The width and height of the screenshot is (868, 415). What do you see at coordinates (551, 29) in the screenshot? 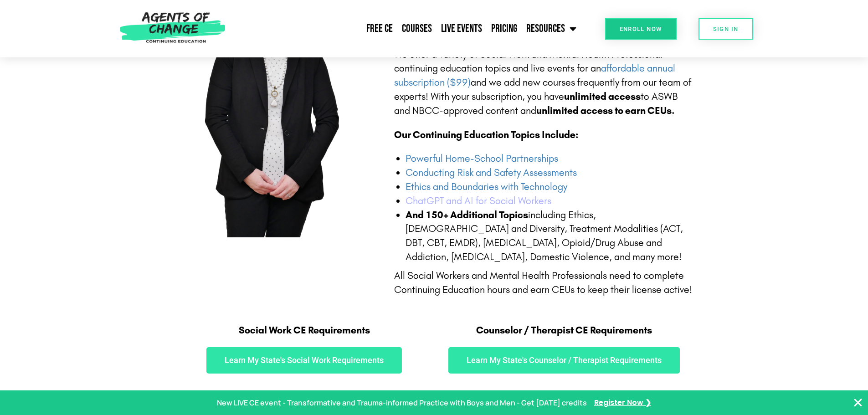
I see `a: Resources` at bounding box center [551, 29].